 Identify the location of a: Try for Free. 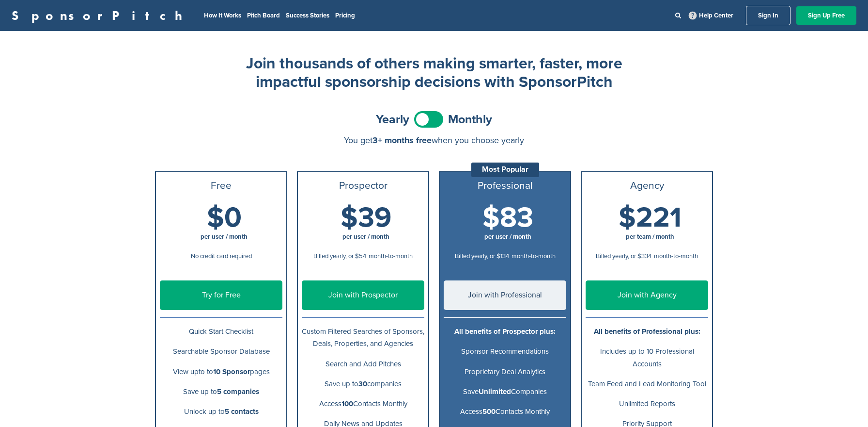
(221, 295).